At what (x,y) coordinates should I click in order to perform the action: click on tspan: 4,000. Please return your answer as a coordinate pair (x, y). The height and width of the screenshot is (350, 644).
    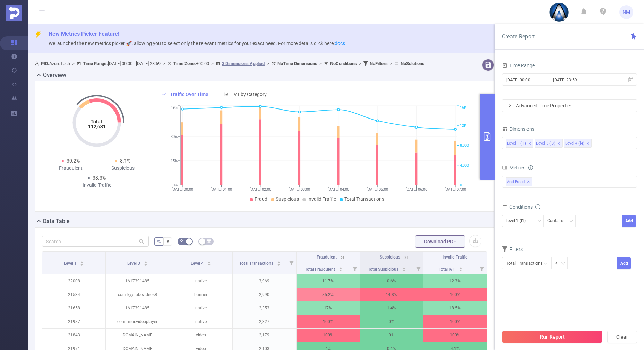
    Looking at the image, I should click on (464, 166).